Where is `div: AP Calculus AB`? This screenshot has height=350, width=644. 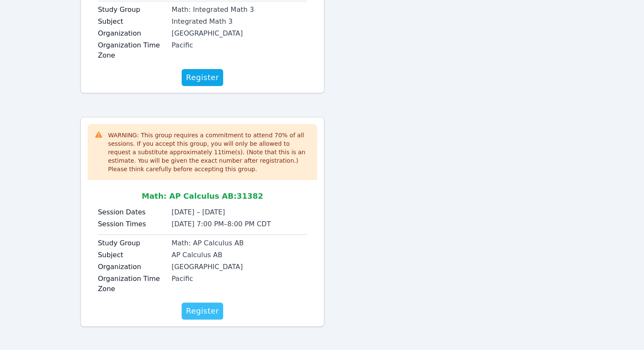
div: AP Calculus AB is located at coordinates (240, 255).